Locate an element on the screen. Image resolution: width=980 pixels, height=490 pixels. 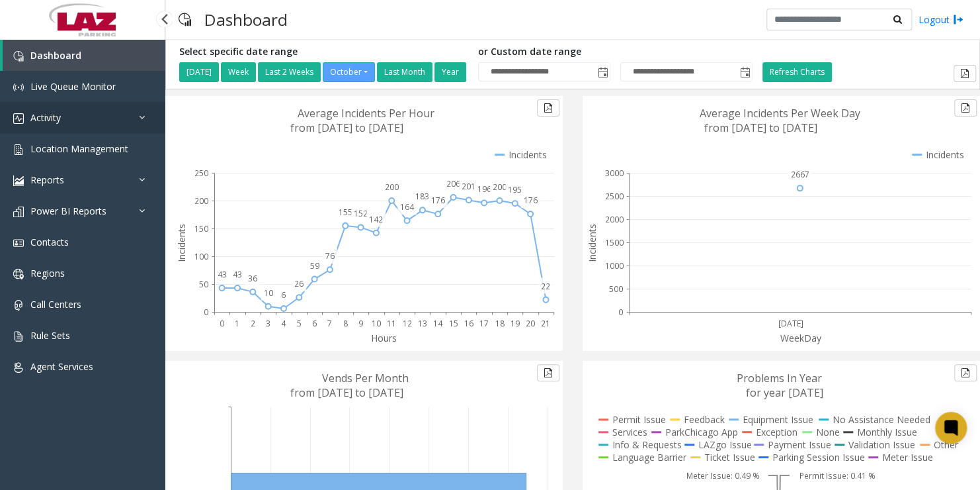
text: 1 is located at coordinates (237, 323).